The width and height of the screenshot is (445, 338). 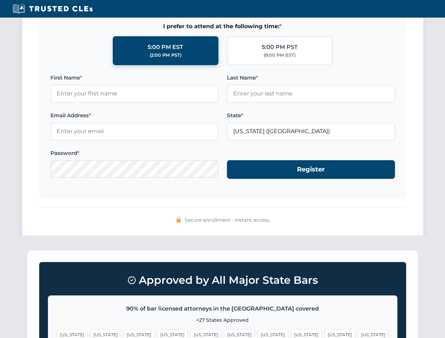 I want to click on input: Enter your email, so click(x=134, y=131).